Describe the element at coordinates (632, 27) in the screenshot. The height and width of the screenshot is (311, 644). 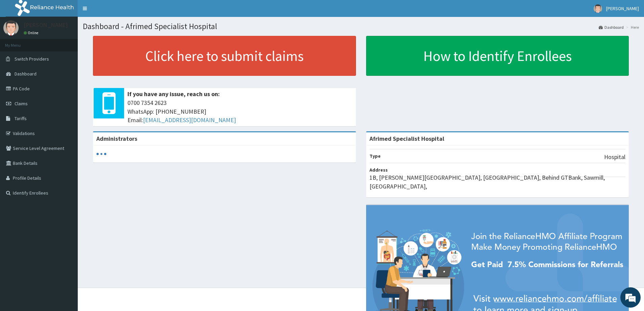
I see `li: Here` at that location.